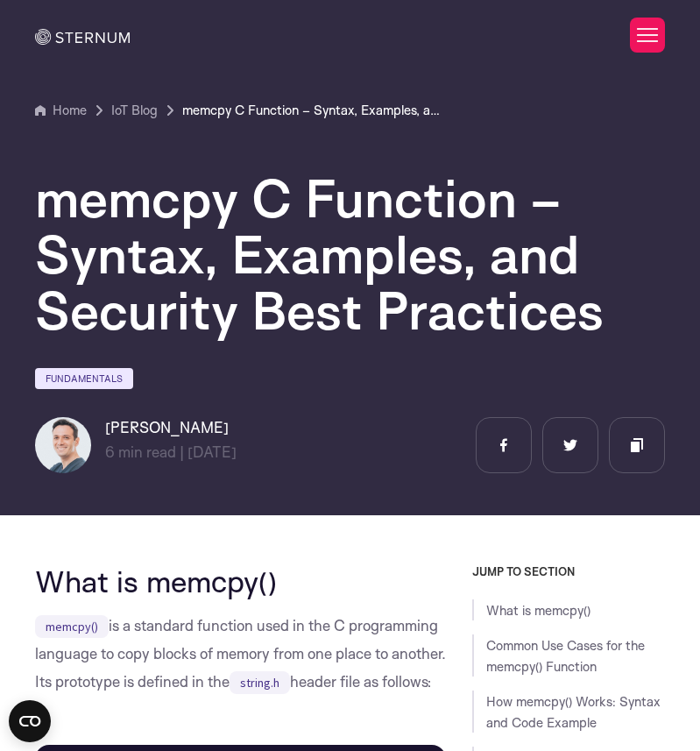 The width and height of the screenshot is (700, 751). What do you see at coordinates (538, 610) in the screenshot?
I see `a: What is memcpy()` at bounding box center [538, 610].